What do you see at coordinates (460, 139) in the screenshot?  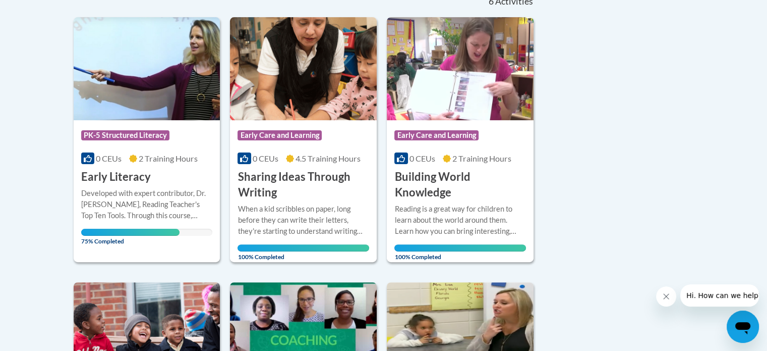 I see `a: Course LogoEarly Care and Learning0 CEUs2 Training Hours Building World KnowledgeReading is a gre...` at bounding box center [460, 139].